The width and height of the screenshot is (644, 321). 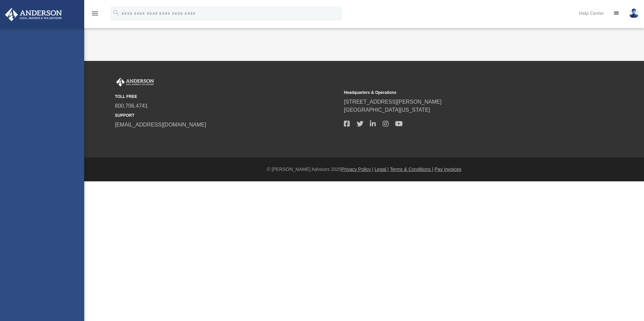 What do you see at coordinates (131, 106) in the screenshot?
I see `a: 800.706.4741` at bounding box center [131, 106].